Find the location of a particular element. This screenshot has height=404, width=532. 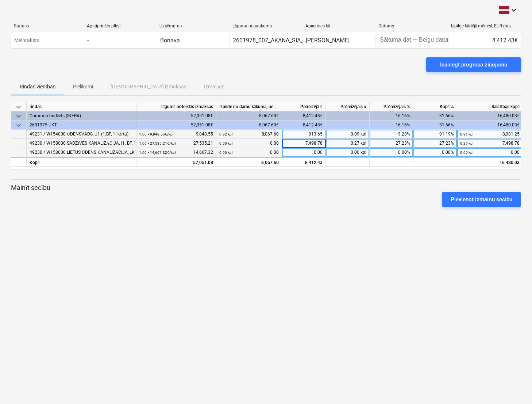

div: 16,480.03 is located at coordinates (490, 162).